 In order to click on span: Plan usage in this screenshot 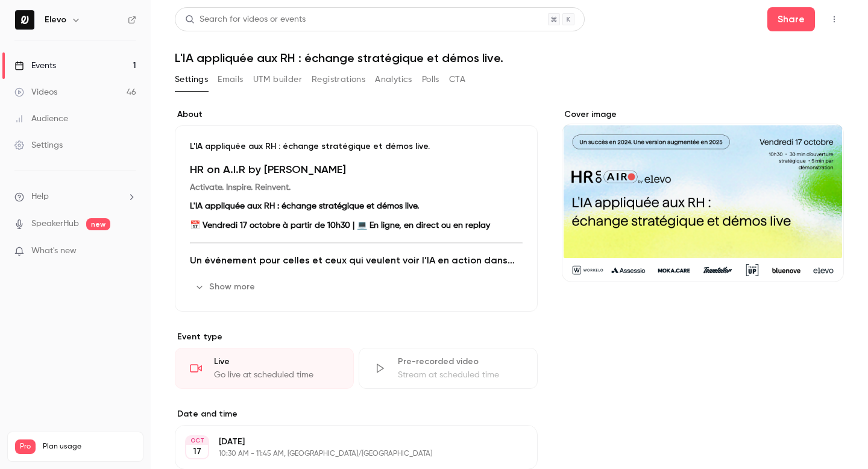, I will do `click(89, 447)`.